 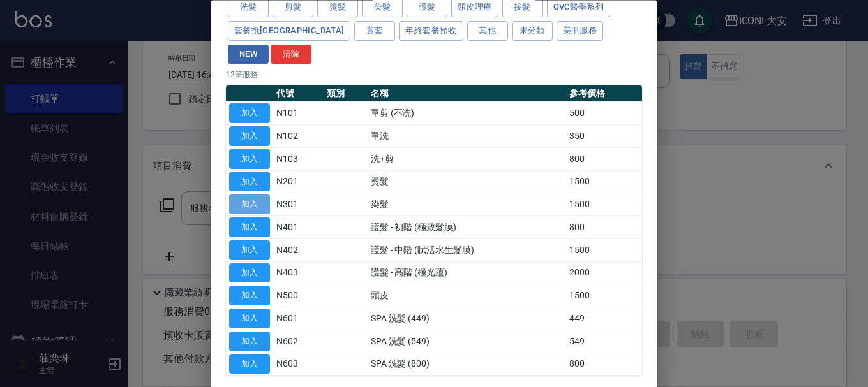 What do you see at coordinates (603, 342) in the screenshot?
I see `td: 549` at bounding box center [603, 342].